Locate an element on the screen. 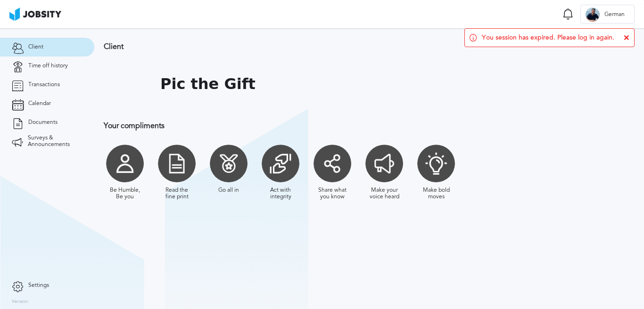 Image resolution: width=644 pixels, height=309 pixels. span: Surveys & Announcements is located at coordinates (55, 141).